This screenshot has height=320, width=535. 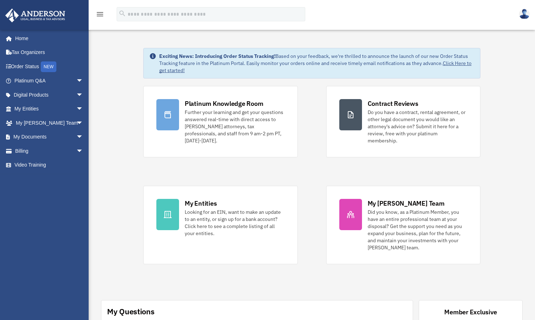 What do you see at coordinates (122, 13) in the screenshot?
I see `i: search` at bounding box center [122, 13].